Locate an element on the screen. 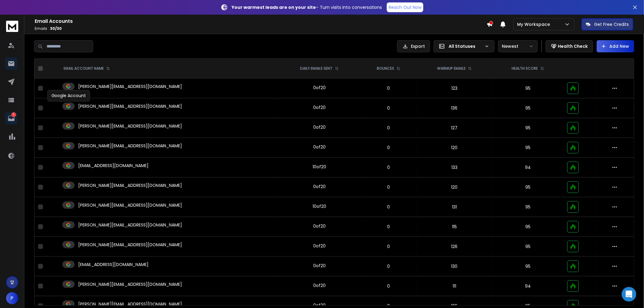 Image resolution: width=644 pixels, height=308 pixels. span: P is located at coordinates (12, 298).